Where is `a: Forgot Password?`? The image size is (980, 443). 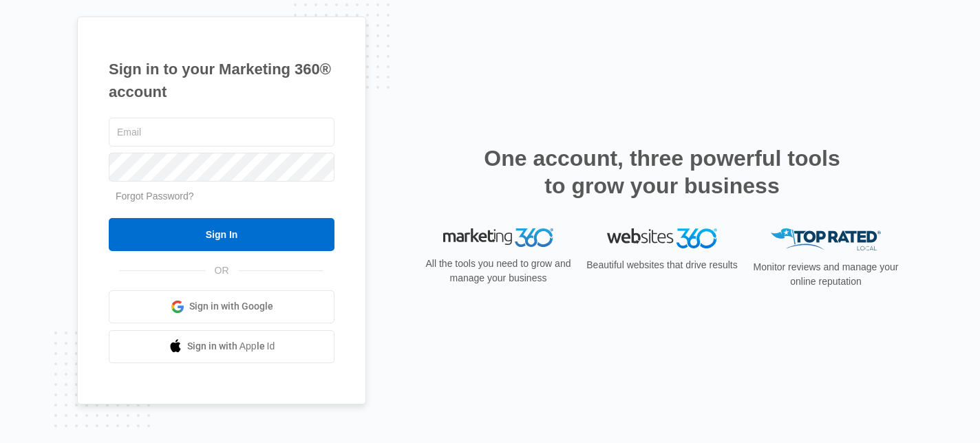
a: Forgot Password? is located at coordinates (155, 196).